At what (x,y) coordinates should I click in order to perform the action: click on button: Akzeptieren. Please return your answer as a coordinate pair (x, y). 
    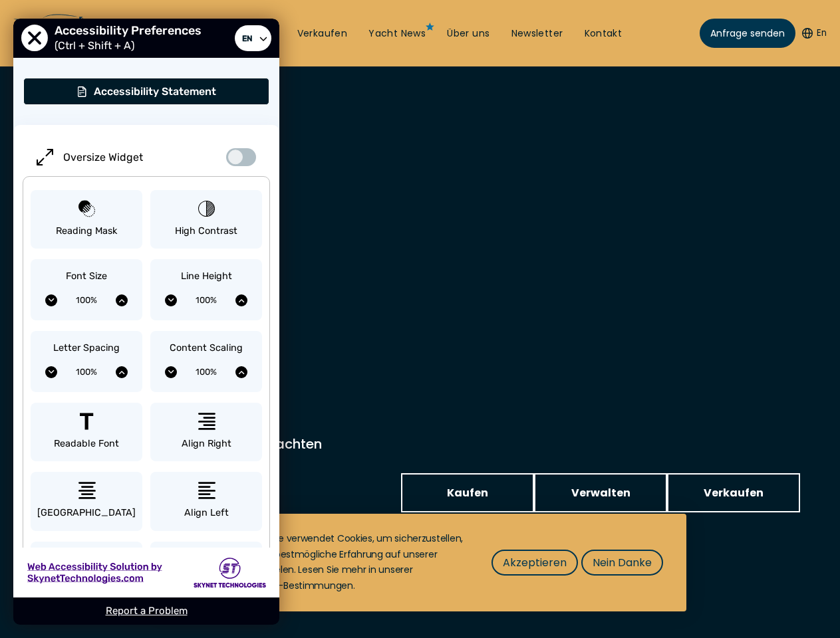
    Looking at the image, I should click on (535, 562).